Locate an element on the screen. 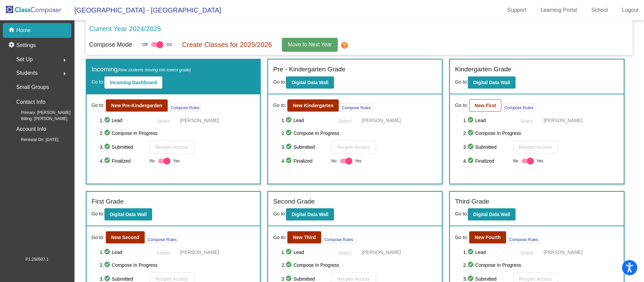 Image resolution: width=644 pixels, height=282 pixels. b: New Fourth is located at coordinates (488, 237).